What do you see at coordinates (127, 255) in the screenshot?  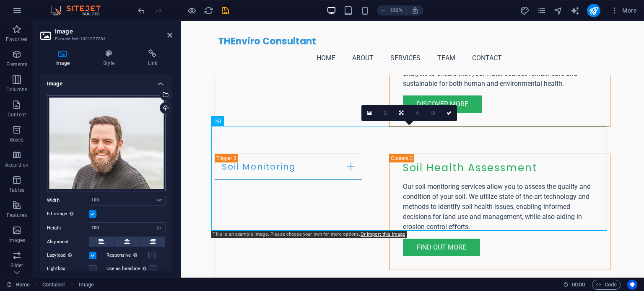 I see `label: Responsive` at bounding box center [127, 255].